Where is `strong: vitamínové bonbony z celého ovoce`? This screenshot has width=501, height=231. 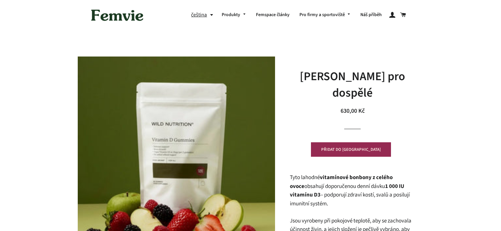 strong: vitamínové bonbony z celého ovoce is located at coordinates (341, 182).